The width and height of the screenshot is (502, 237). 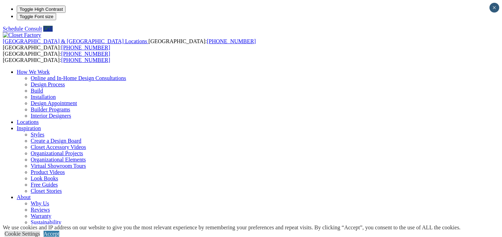 I want to click on a: Reviews, so click(x=40, y=210).